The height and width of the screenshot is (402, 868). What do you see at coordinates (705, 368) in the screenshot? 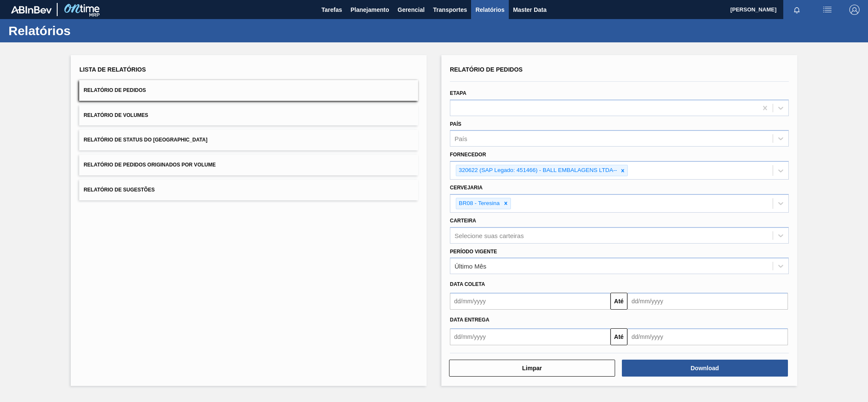
I see `button: Download` at bounding box center [705, 368].